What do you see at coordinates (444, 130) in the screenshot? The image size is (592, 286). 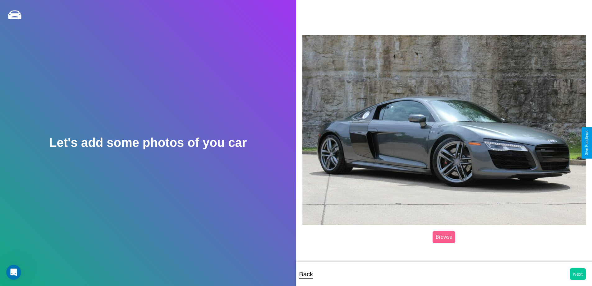 I see `img: posted` at bounding box center [444, 130].